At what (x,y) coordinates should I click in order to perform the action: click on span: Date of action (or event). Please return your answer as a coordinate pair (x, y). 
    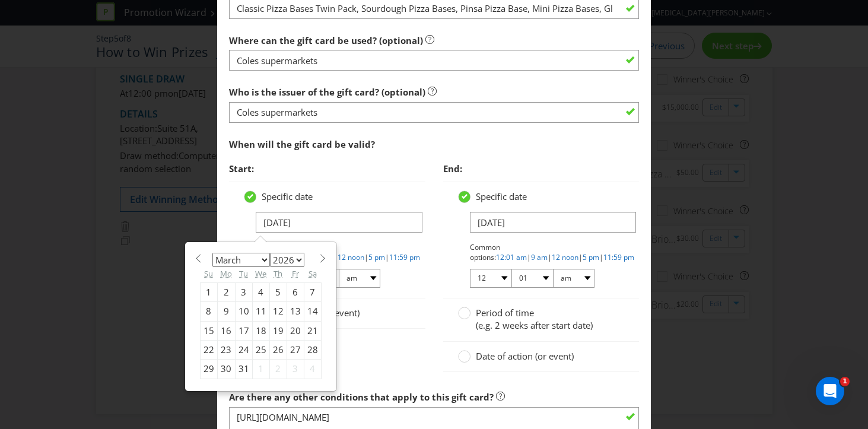
    Looking at the image, I should click on (525, 356).